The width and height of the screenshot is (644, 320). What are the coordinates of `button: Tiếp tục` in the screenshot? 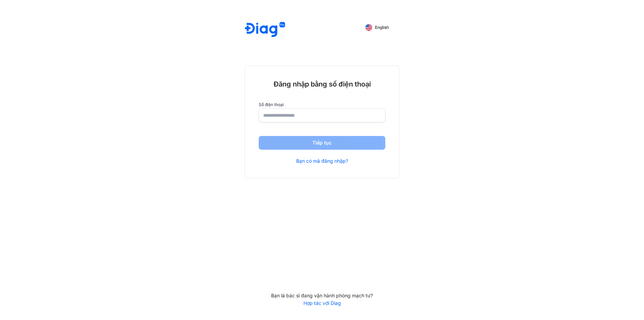 It's located at (322, 143).